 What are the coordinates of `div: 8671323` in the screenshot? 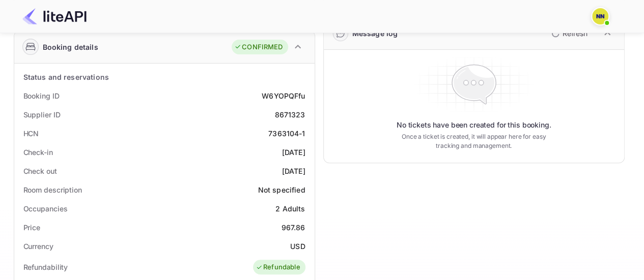 It's located at (289, 114).